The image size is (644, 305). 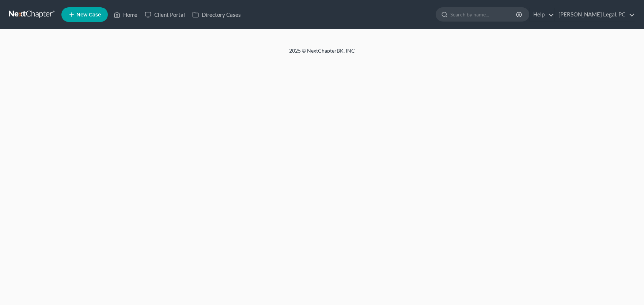 I want to click on div: 2025 © NextChapterBK, INC, so click(x=322, y=54).